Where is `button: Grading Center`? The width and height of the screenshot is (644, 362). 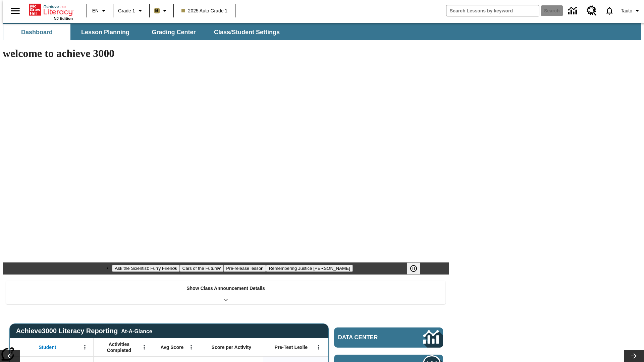
button: Grading Center is located at coordinates (174, 32).